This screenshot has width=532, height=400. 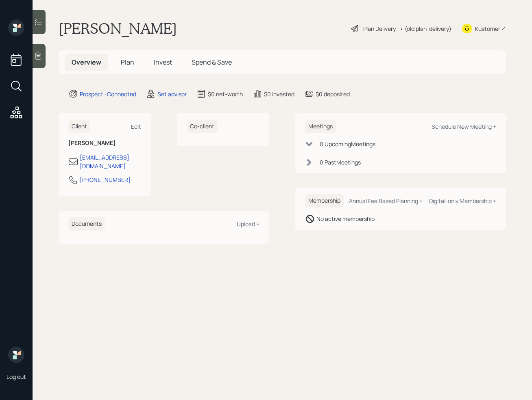 I want to click on div: Upload +, so click(x=248, y=224).